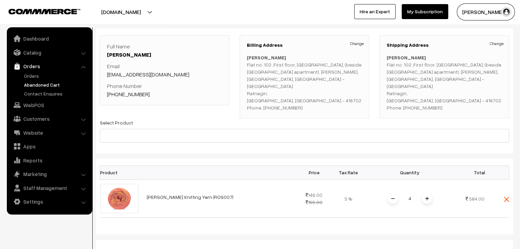 This screenshot has height=249, width=520. Describe the element at coordinates (14, 20) in the screenshot. I see `img: website_grey.svg` at that location.